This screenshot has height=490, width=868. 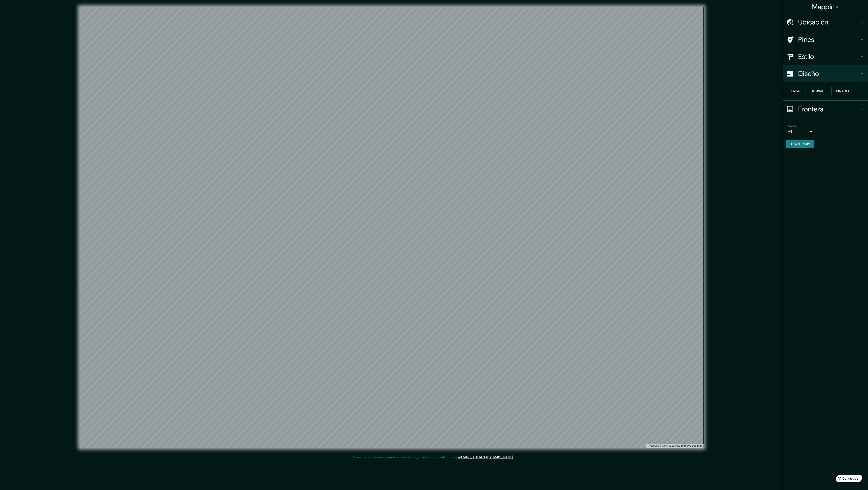 I want to click on div: Diseño, so click(x=825, y=74).